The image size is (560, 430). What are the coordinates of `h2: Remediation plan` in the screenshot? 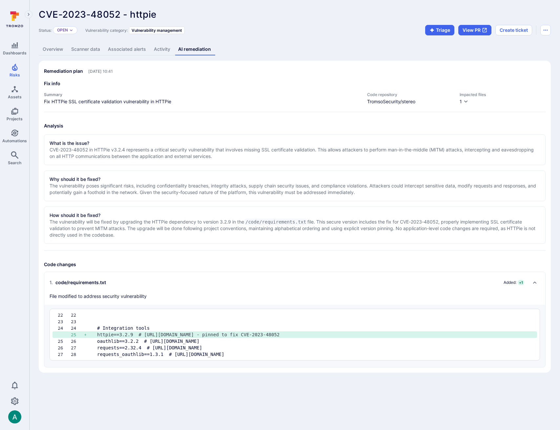 It's located at (63, 71).